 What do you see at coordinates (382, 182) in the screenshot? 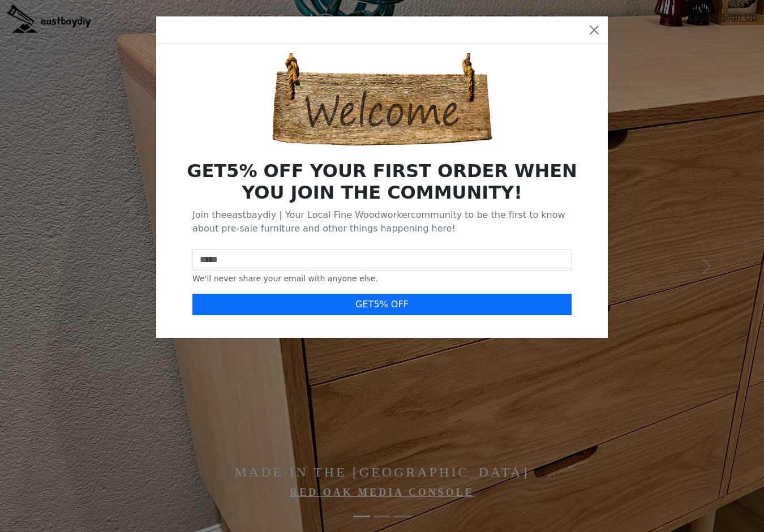
I see `b: GET 5 % OFF YOUR FIRST ORDER WHEN YOU JOIN THE COMMUNITY!` at bounding box center [382, 182].